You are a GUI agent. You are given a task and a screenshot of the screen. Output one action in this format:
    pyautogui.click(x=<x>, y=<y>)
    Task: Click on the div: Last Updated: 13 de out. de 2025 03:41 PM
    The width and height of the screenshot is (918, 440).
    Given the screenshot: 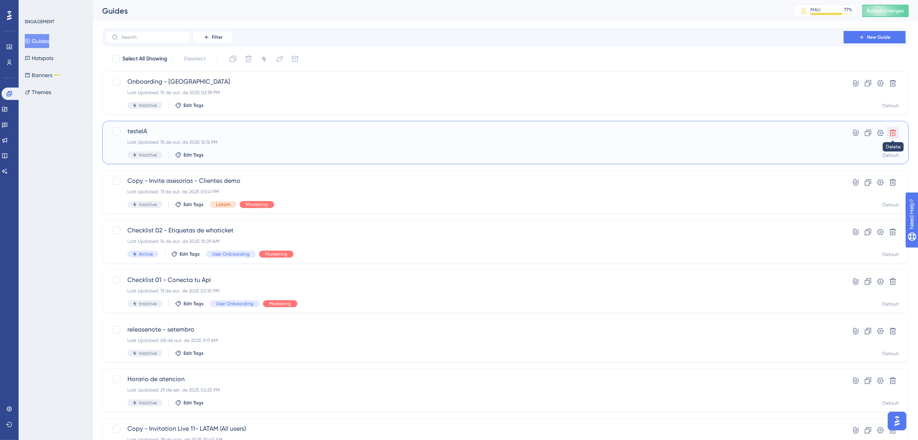 What is the action you would take?
    pyautogui.click(x=474, y=192)
    